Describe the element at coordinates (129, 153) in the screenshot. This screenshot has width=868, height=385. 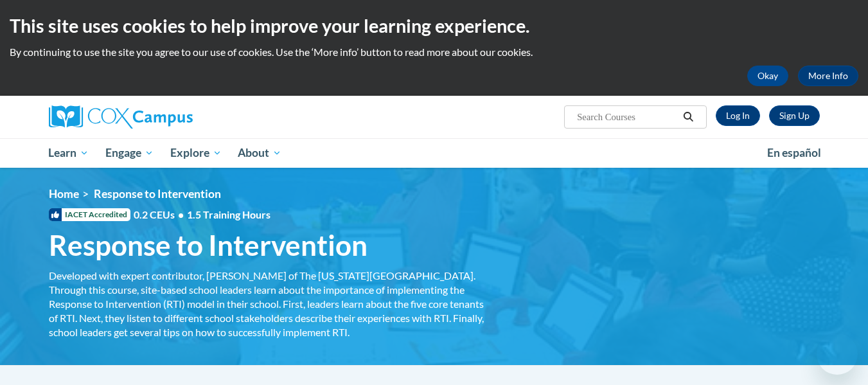
I see `a: Engage` at that location.